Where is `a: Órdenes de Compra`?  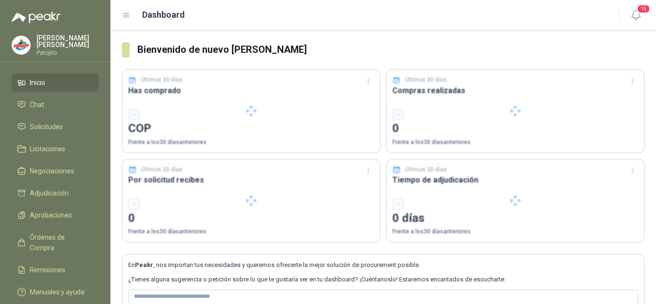 a: Órdenes de Compra is located at coordinates (55, 243).